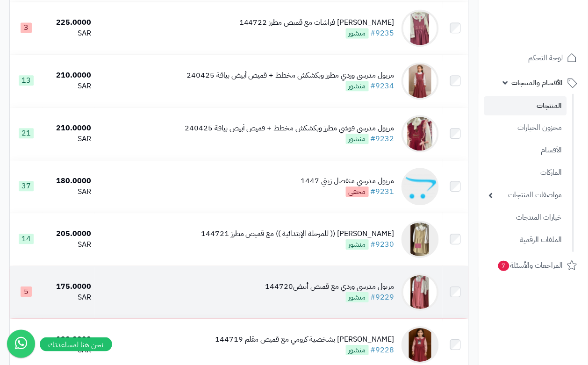  What do you see at coordinates (382, 192) in the screenshot?
I see `a: #9231` at bounding box center [382, 192].